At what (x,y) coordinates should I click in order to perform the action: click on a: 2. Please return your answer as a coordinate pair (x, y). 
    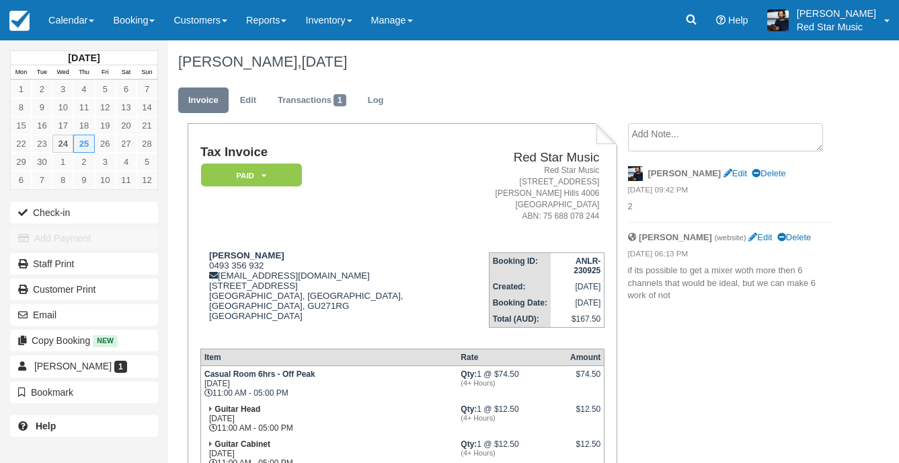
    Looking at the image, I should click on (83, 161).